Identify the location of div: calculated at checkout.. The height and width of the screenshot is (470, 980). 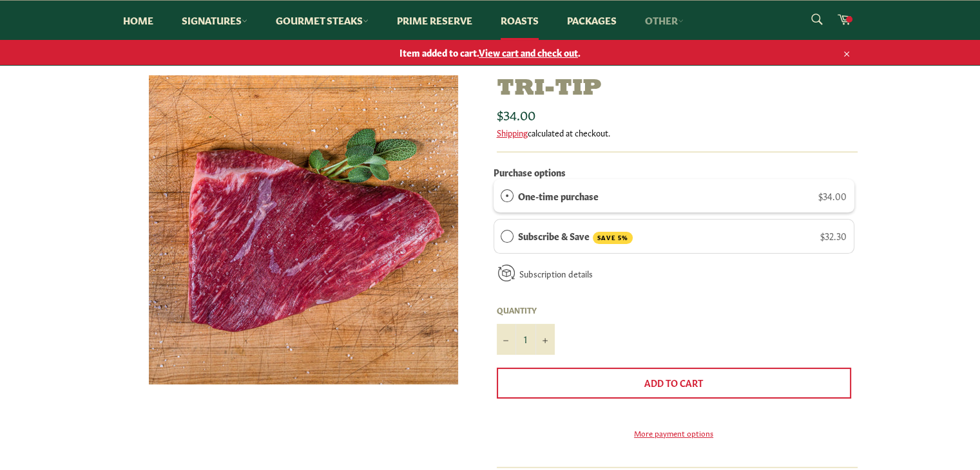
(677, 133).